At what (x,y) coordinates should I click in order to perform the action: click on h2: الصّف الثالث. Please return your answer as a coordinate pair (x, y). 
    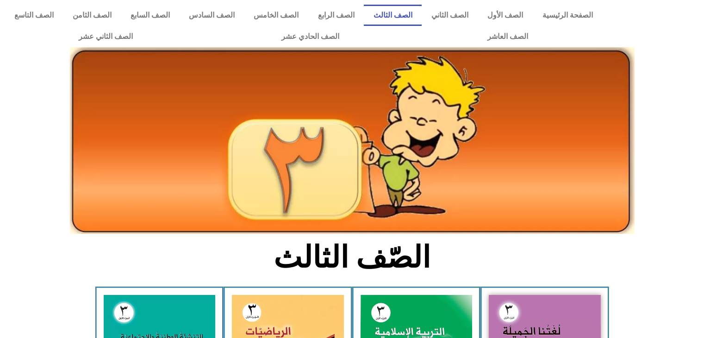
    Looking at the image, I should click on (352, 257).